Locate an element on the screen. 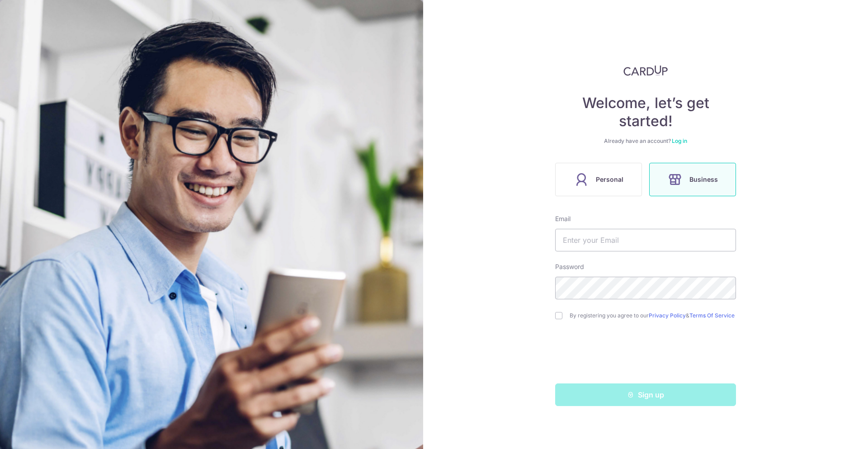 The height and width of the screenshot is (449, 868). label: By registering you agree to our & is located at coordinates (653, 315).